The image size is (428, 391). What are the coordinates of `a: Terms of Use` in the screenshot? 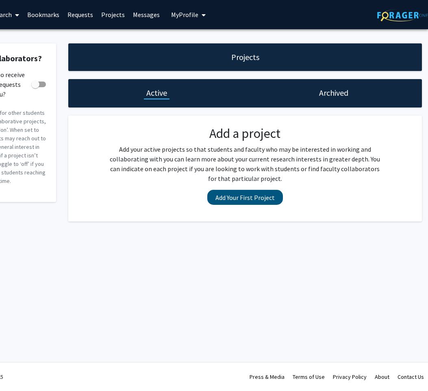 It's located at (308, 377).